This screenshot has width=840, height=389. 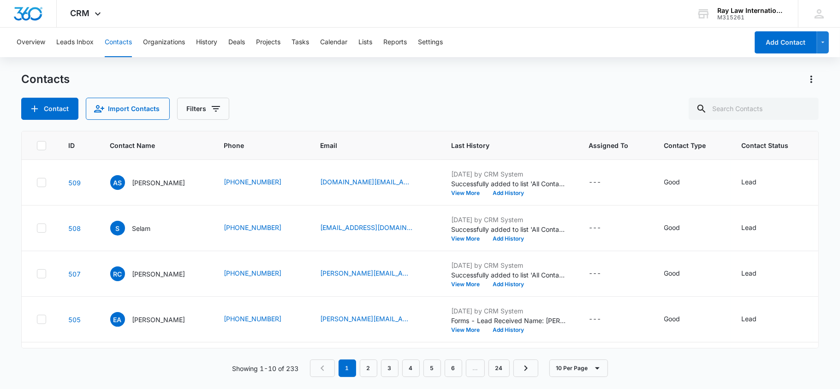 I want to click on div: Email - emily@vas4hire.com - Select to Edit Field, so click(x=375, y=320).